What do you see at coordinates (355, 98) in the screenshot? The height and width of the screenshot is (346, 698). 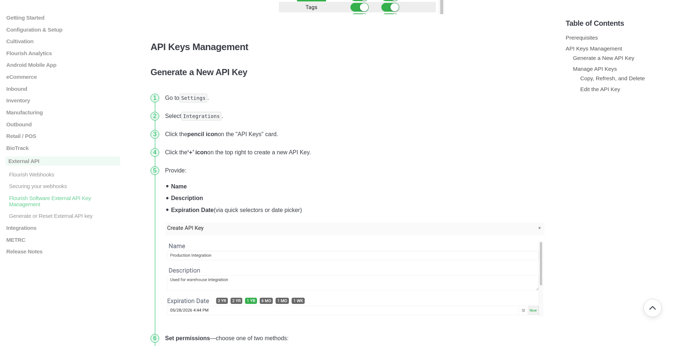 I see `li: Go to .` at bounding box center [355, 98].